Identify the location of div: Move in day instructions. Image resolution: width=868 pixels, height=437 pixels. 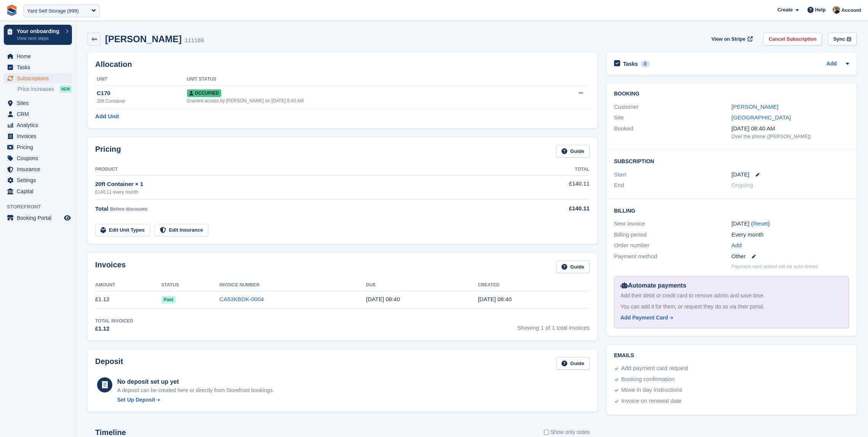
(652, 390).